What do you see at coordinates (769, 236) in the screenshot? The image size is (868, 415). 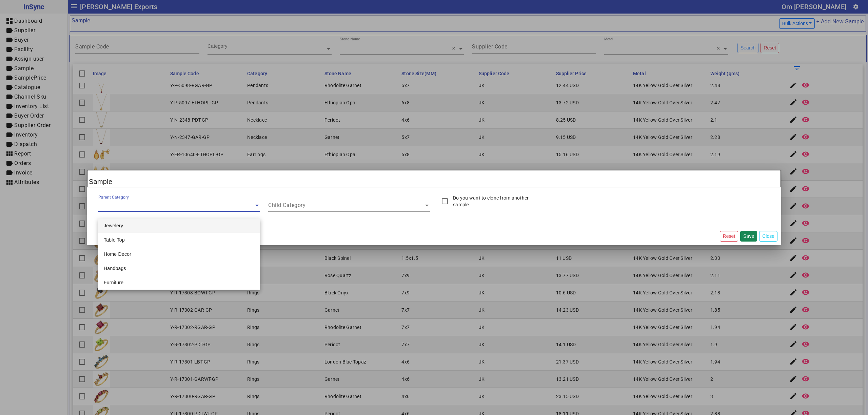 I see `button: Close` at bounding box center [769, 236].